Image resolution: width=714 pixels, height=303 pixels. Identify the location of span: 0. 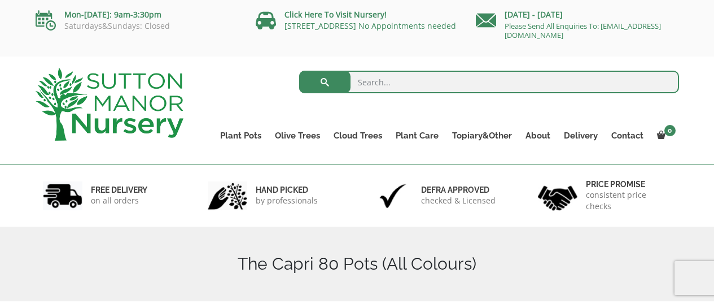
(670, 130).